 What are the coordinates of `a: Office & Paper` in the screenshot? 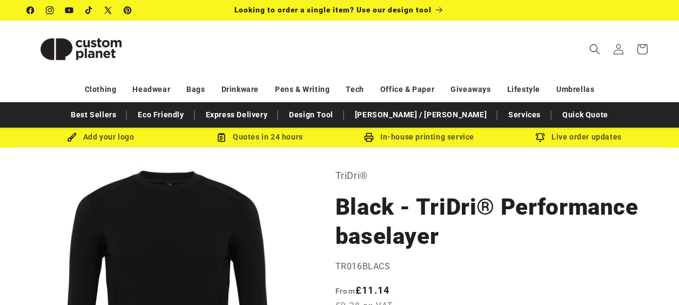 It's located at (407, 89).